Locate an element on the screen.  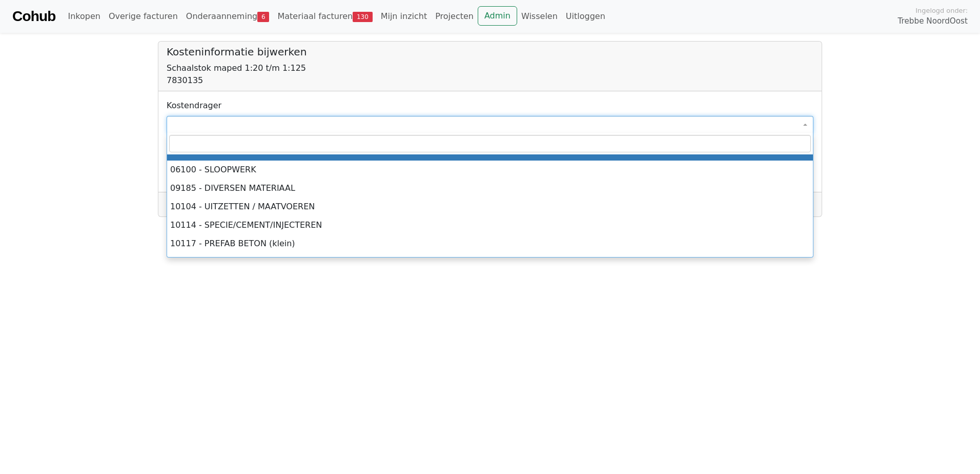
li: 10117 - PREFAB BETON (klein) is located at coordinates (490, 244).